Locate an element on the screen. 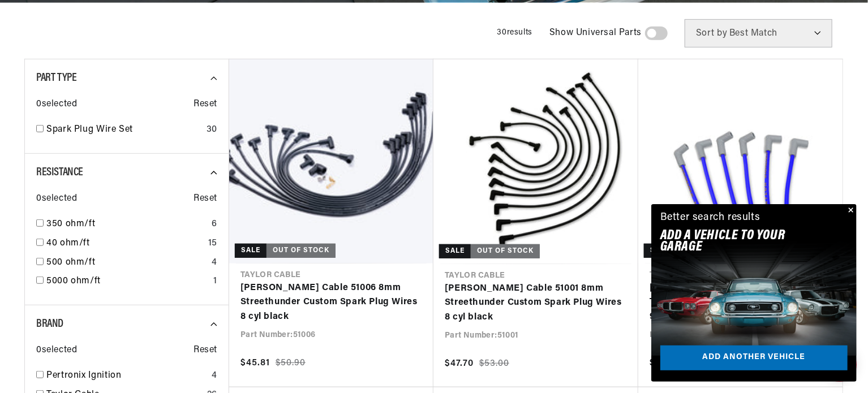 Image resolution: width=868 pixels, height=393 pixels. span: 30 results is located at coordinates (515, 32).